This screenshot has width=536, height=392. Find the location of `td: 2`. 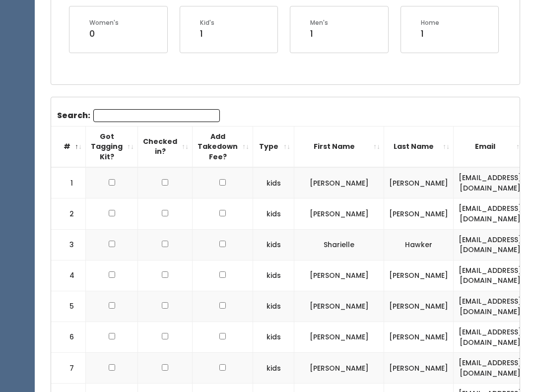

td: 2 is located at coordinates (69, 214).